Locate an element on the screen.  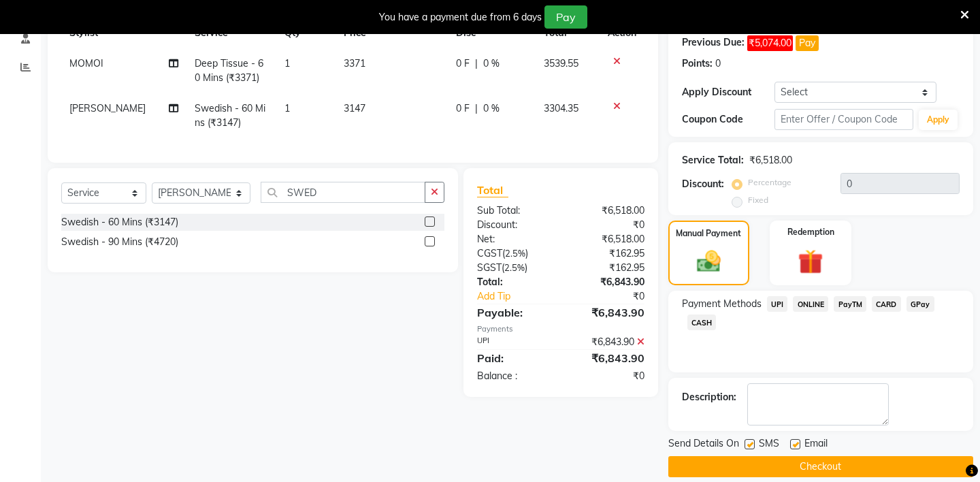
button: Checkout is located at coordinates (821, 466).